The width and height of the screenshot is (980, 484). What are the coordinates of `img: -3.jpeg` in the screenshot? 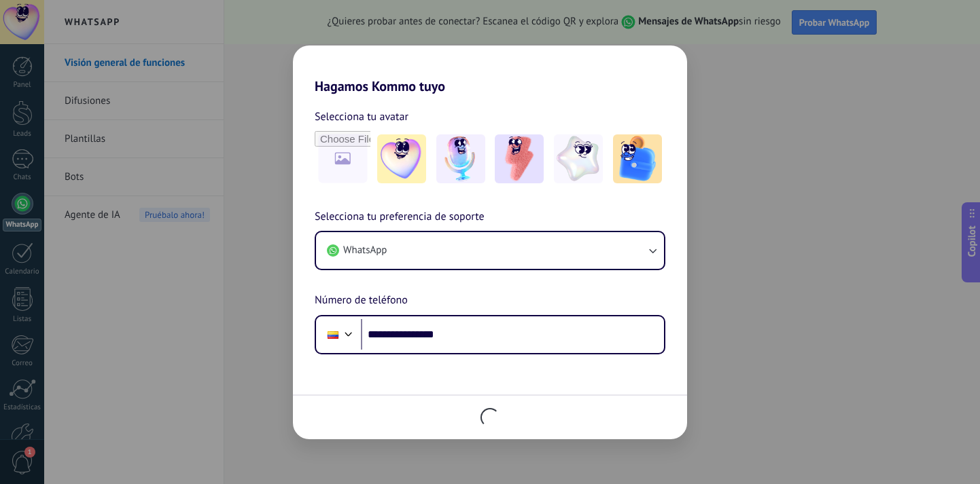 It's located at (519, 159).